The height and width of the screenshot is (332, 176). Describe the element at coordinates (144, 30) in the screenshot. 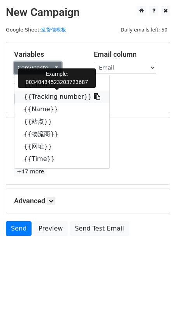

I see `span: Daily emails left: 50` at that location.